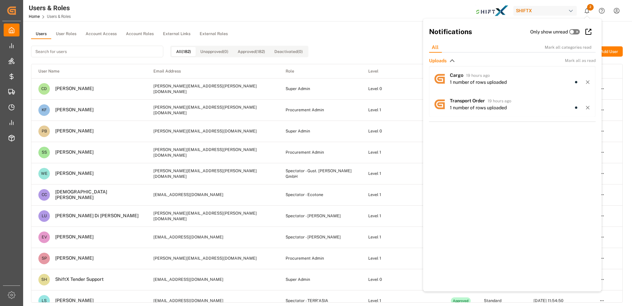 Image resolution: width=632 pixels, height=306 pixels. I want to click on button: All (182), so click(184, 52).